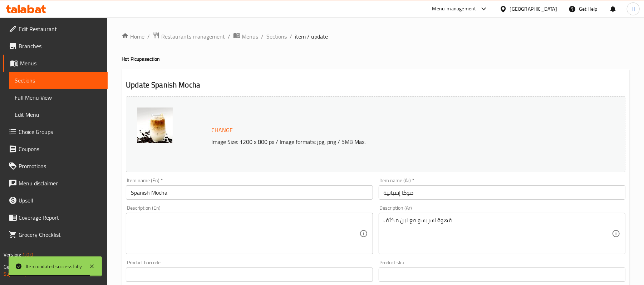  I want to click on input: Please enter product sku, so click(502, 275).